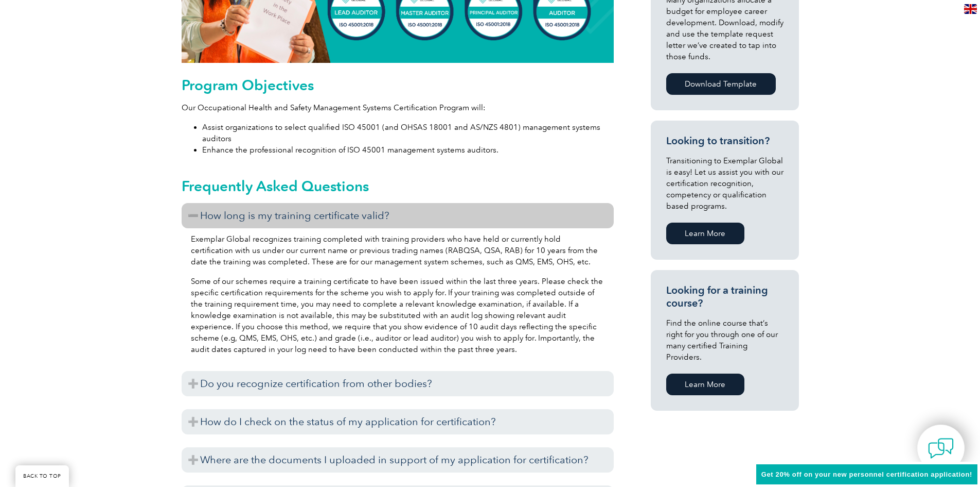 This screenshot has width=980, height=487. Describe the element at coordinates (397, 315) in the screenshot. I see `p: Some of our schemes require a training certificate to have been issued within the last three year...` at that location.